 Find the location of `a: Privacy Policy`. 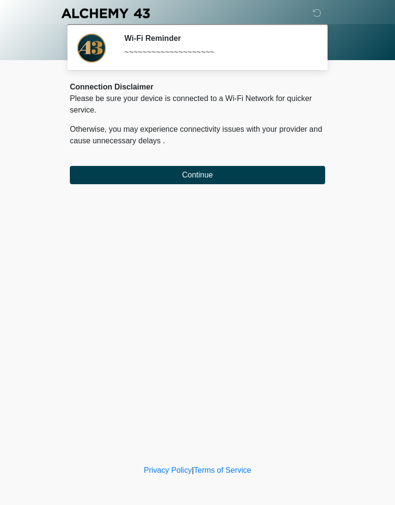

a: Privacy Policy is located at coordinates (168, 470).